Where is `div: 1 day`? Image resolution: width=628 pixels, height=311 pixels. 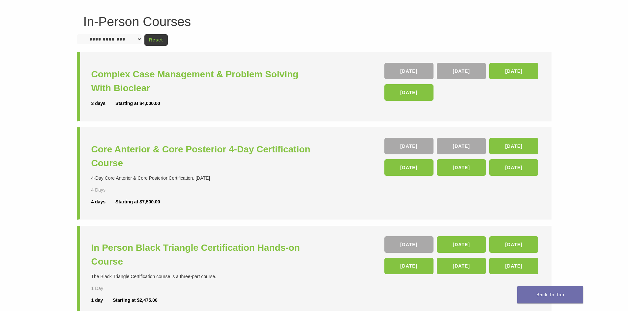 div: 1 day is located at coordinates (102, 301).